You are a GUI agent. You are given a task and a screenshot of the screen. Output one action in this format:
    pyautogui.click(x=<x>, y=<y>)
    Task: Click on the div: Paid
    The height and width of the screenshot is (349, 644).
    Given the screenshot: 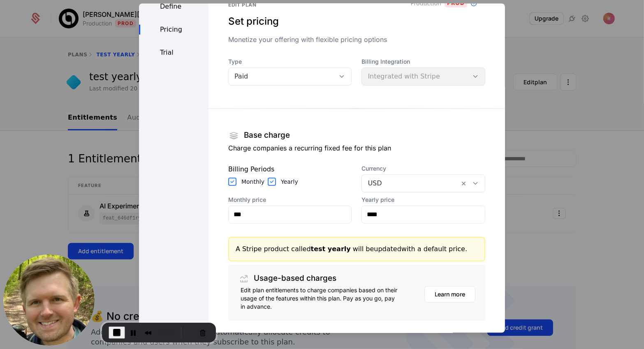 What is the action you would take?
    pyautogui.click(x=282, y=76)
    